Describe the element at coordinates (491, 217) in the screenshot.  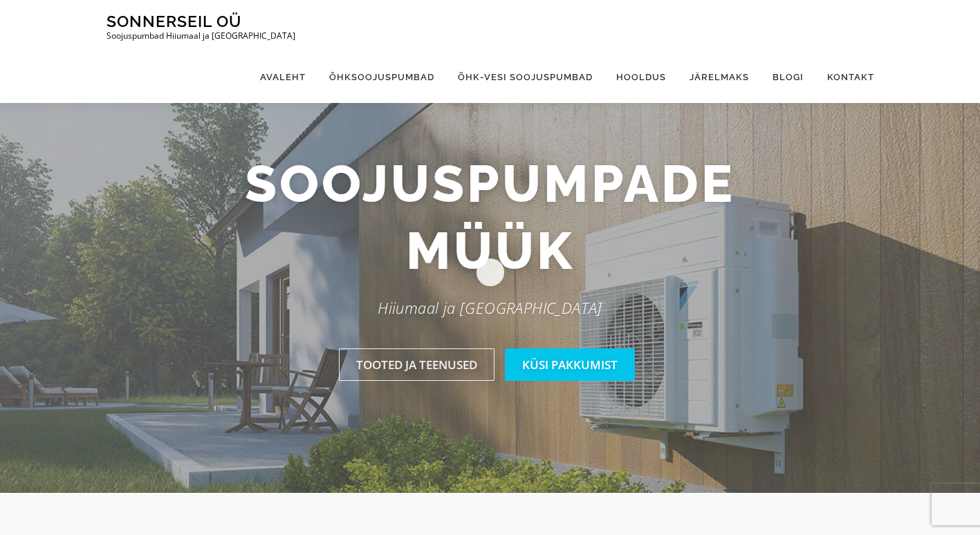
I see `h2: Soojuspumpade` at that location.